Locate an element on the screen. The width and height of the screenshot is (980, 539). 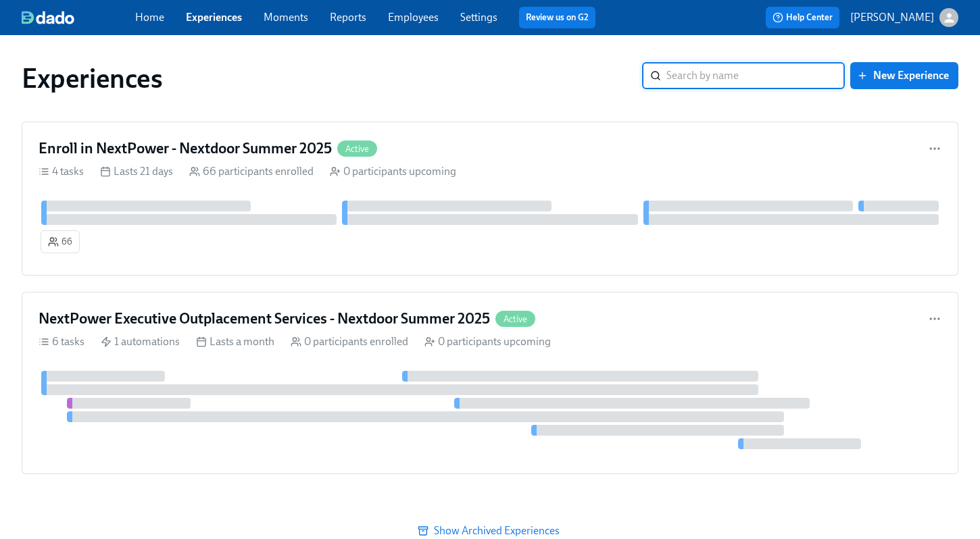
div: 6 tasks is located at coordinates (62, 342).